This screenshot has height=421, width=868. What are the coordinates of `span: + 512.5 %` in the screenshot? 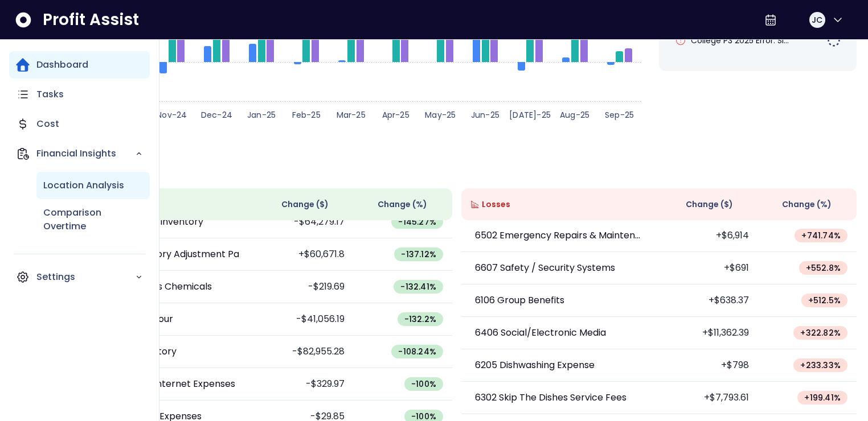 It's located at (824, 301).